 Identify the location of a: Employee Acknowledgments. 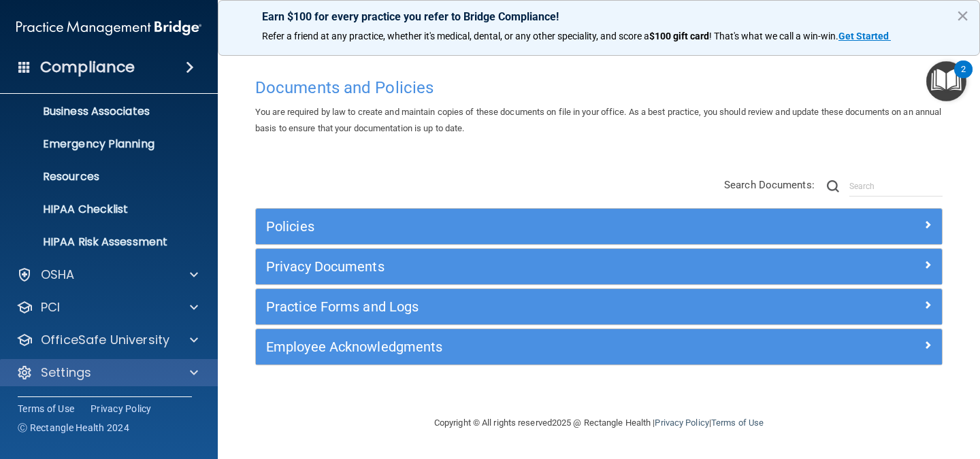
(599, 347).